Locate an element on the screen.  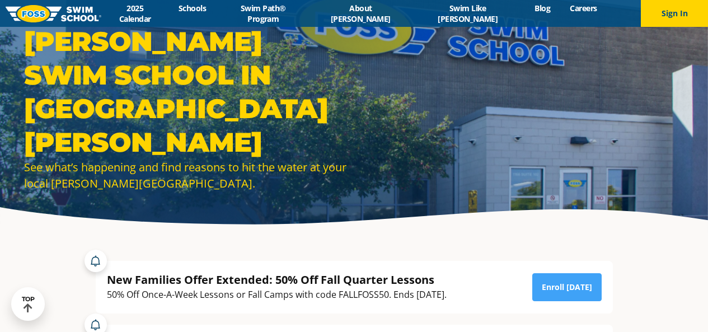
a: 2025 Calendar is located at coordinates (135, 13).